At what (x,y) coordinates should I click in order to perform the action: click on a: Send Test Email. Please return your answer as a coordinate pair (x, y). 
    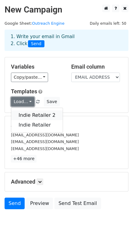
    Looking at the image, I should click on (78, 204).